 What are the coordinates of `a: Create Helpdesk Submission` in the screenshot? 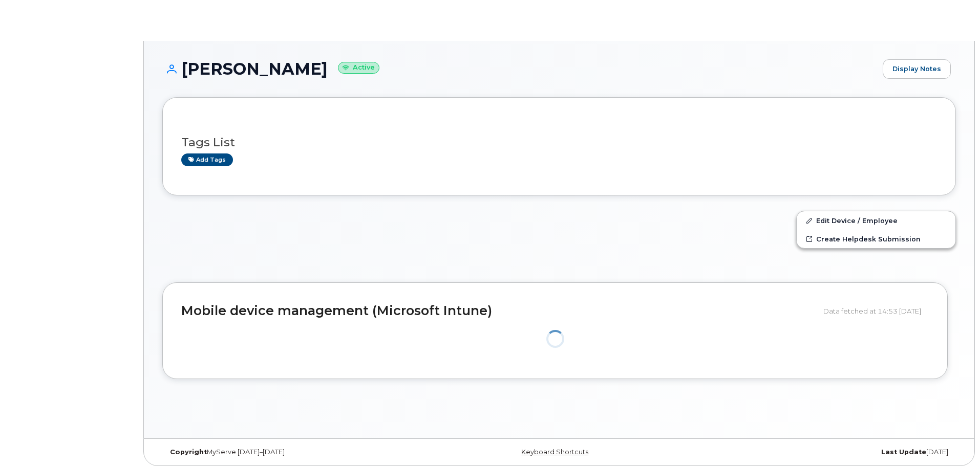 It's located at (876, 239).